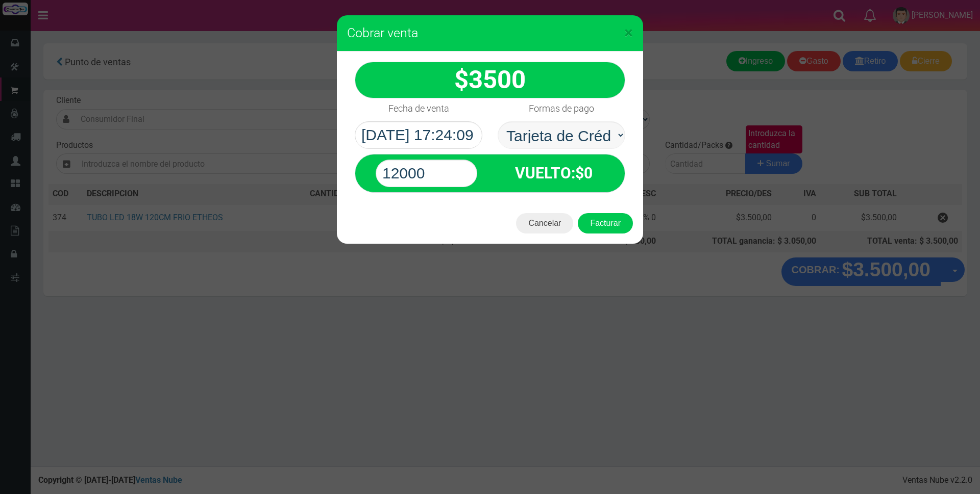  I want to click on span: 3500, so click(497, 80).